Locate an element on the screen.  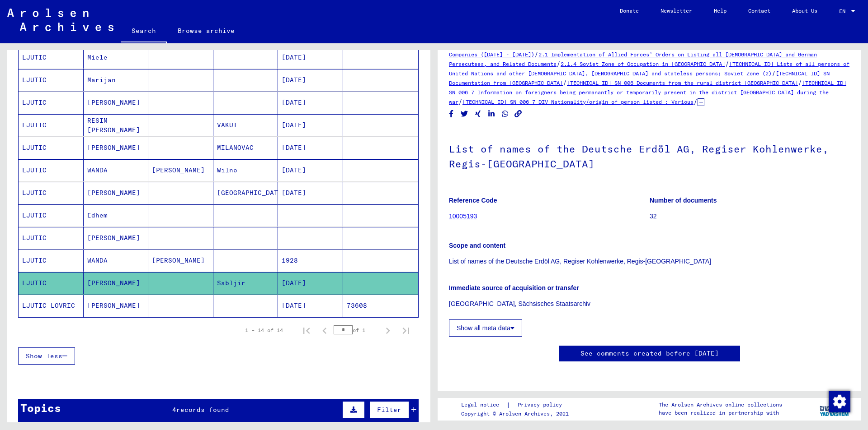
p: Copyright © Arolsen Archives, 2021 is located at coordinates (517, 414).